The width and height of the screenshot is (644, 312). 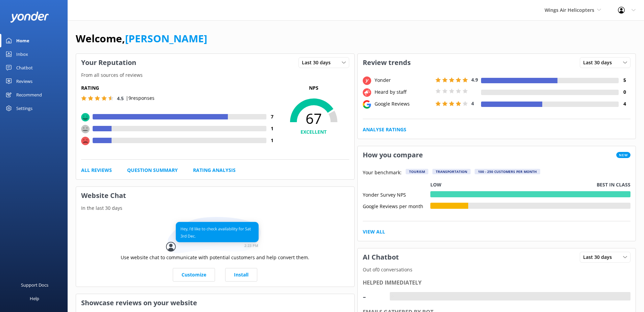 I want to click on p: Best in class, so click(x=614, y=185).